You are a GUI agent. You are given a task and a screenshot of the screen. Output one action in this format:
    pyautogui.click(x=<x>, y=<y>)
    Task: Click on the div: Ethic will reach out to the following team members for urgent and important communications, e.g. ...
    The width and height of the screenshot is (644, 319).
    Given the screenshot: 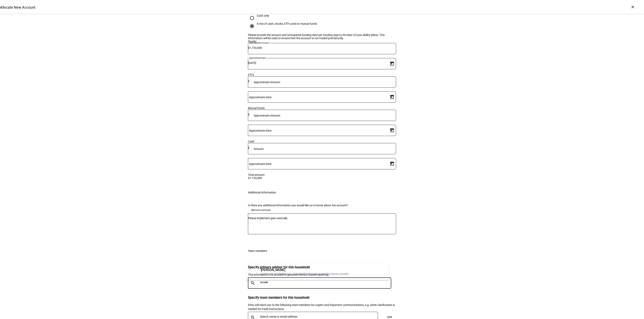 What is the action you would take?
    pyautogui.click(x=322, y=307)
    